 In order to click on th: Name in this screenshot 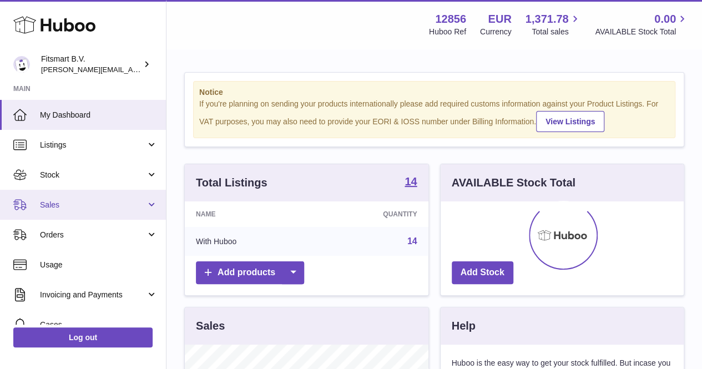, I will do `click(248, 214)`.